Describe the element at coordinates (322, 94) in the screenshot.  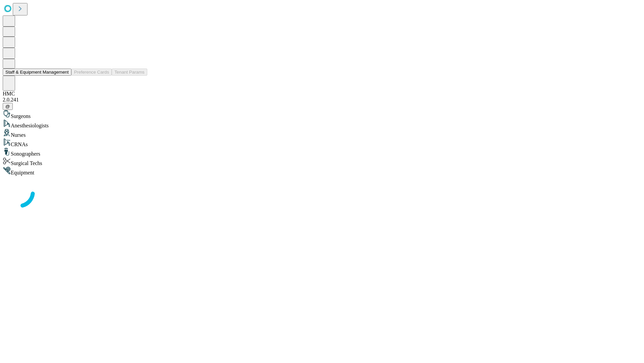
I see `div: HMC` at that location.